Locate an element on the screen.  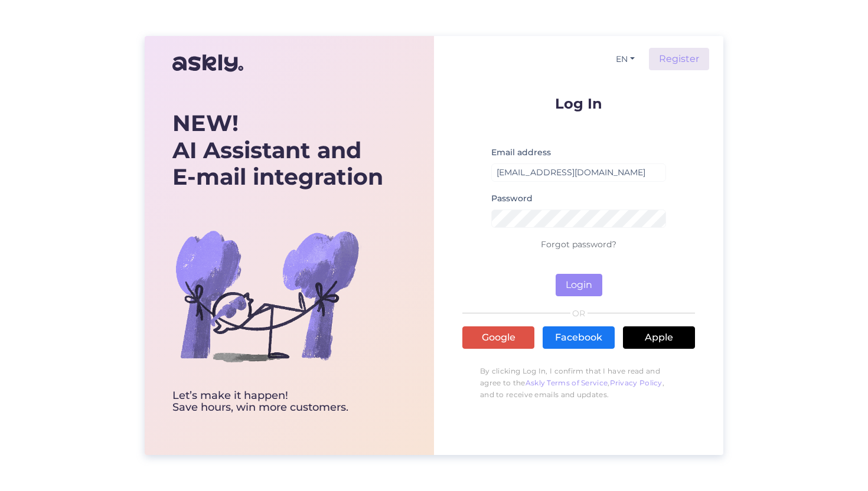
a: Facebook is located at coordinates (579, 337).